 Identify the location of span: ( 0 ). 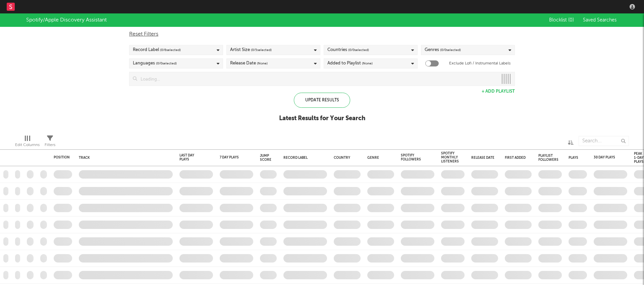
(571, 20).